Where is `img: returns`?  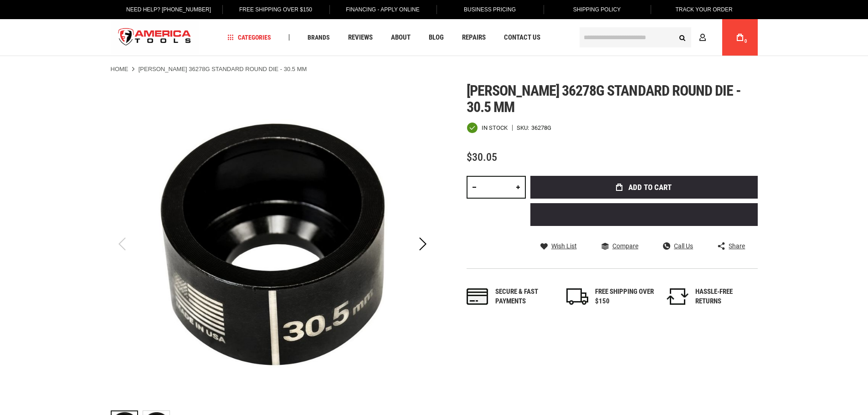
img: returns is located at coordinates (678, 296).